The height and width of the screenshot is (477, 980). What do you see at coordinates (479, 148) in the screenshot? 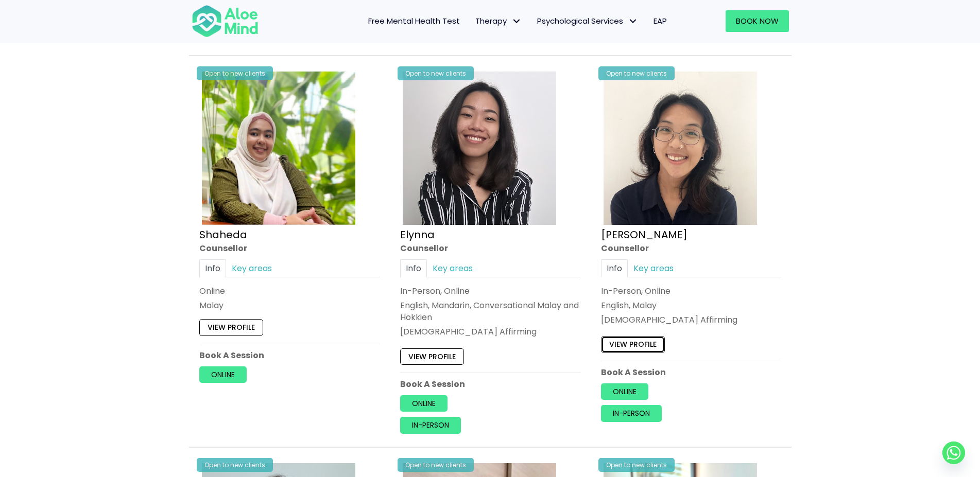
I see `img: Elynna Counsellor` at bounding box center [479, 148].